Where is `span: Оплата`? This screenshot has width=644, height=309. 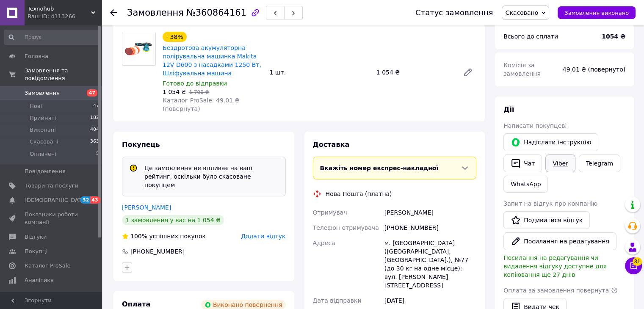 span: Оплата is located at coordinates (136, 304).